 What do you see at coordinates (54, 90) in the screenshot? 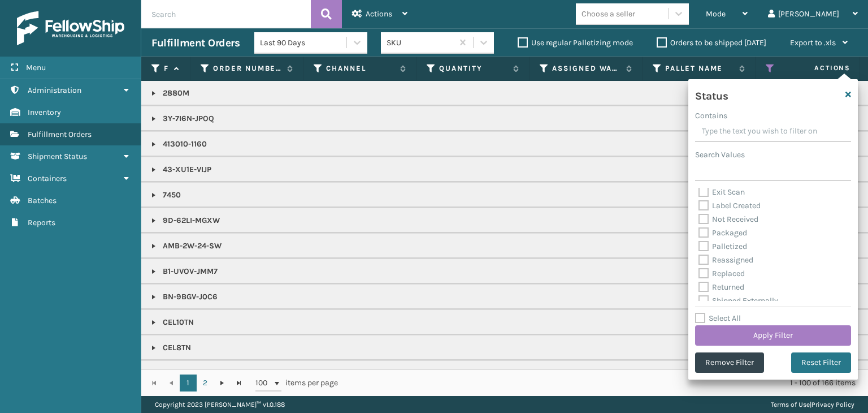
I see `span: Administration` at bounding box center [54, 90].